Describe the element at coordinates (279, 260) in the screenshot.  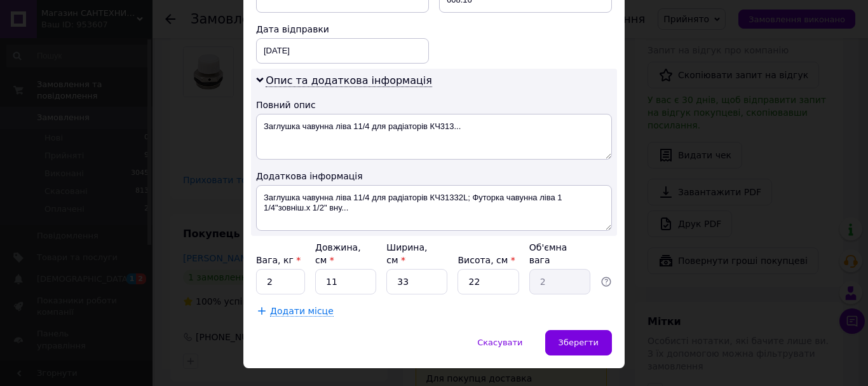
I see `label: Вага, кг` at that location.